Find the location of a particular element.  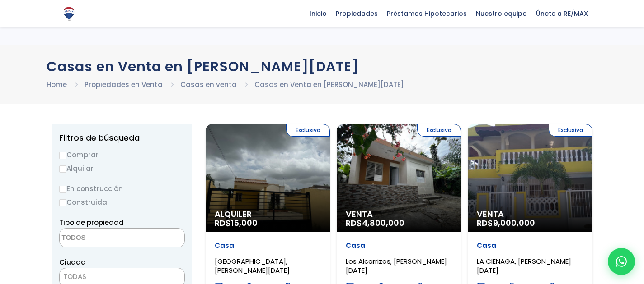

span: Alquiler is located at coordinates (268, 214).